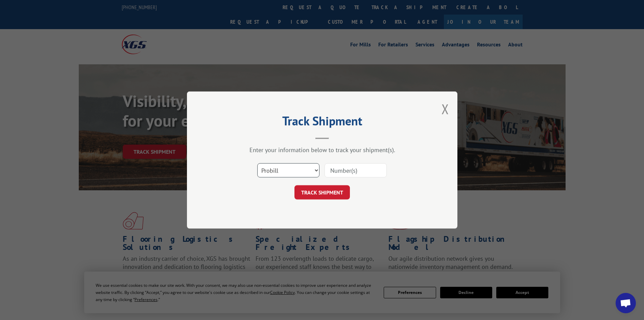 The image size is (644, 320). I want to click on div: Open chat, so click(626, 303).